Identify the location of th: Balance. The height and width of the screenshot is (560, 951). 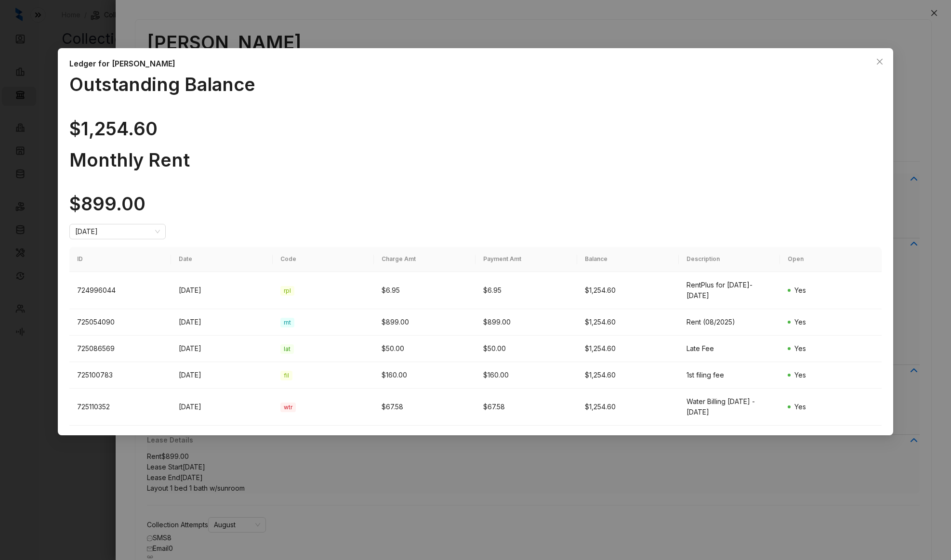
(628, 259).